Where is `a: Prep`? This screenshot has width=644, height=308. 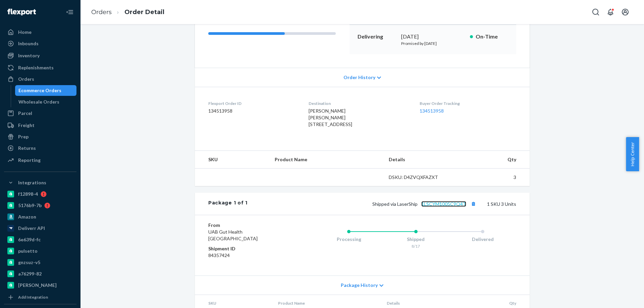
a: Prep is located at coordinates (40, 137).